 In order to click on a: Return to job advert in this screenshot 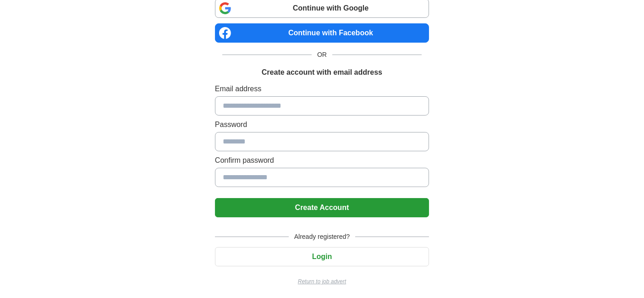, I will do `click(322, 281)`.